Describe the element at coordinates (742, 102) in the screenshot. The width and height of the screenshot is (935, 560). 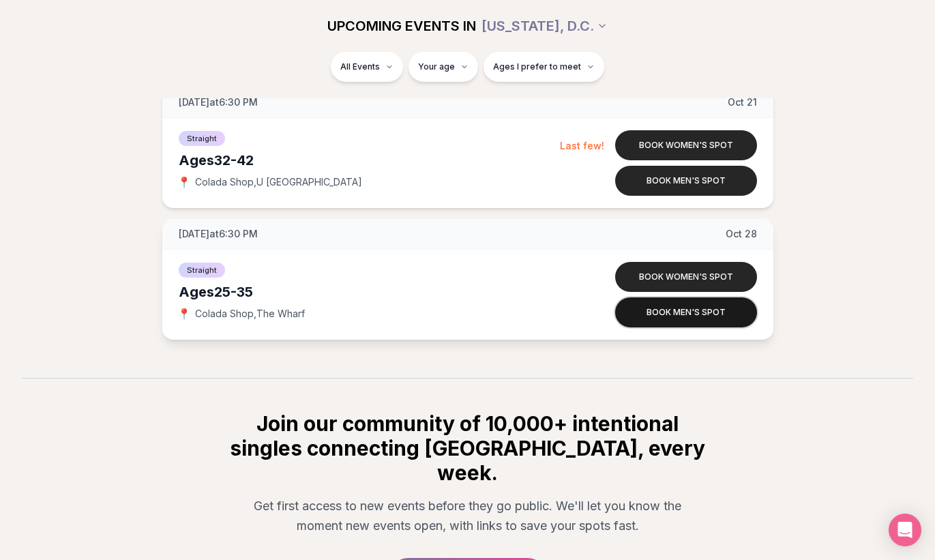
I see `span: Oct 21` at that location.